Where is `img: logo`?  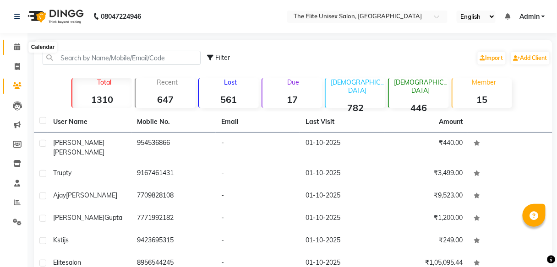 img: logo is located at coordinates (55, 16).